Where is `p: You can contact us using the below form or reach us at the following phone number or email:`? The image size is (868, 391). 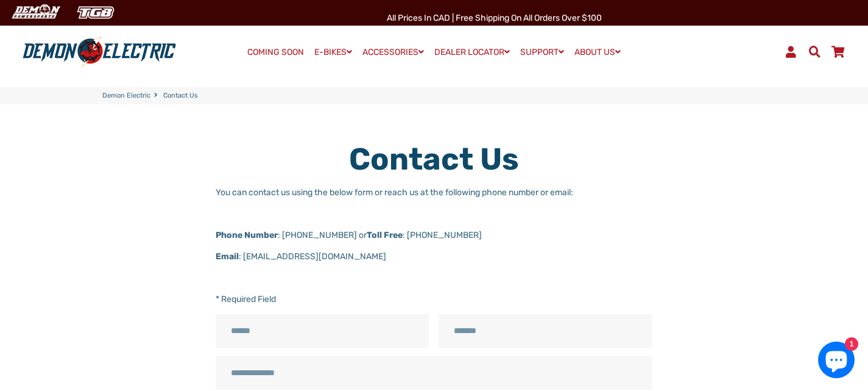
p: You can contact us using the below form or reach us at the following phone number or email: is located at coordinates (434, 192).